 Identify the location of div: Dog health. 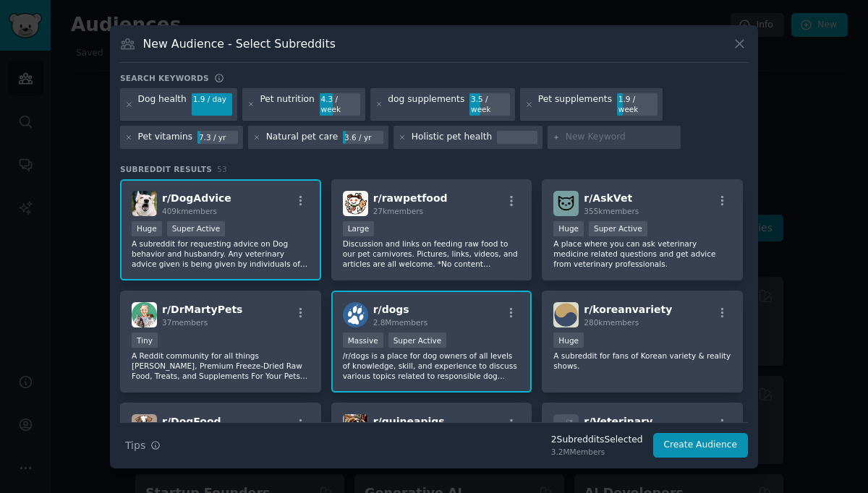
(162, 105).